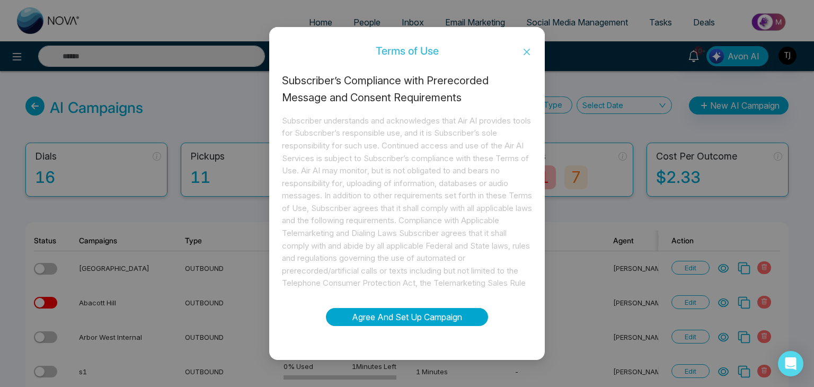 Image resolution: width=814 pixels, height=387 pixels. What do you see at coordinates (527, 52) in the screenshot?
I see `button: Close` at bounding box center [527, 52].